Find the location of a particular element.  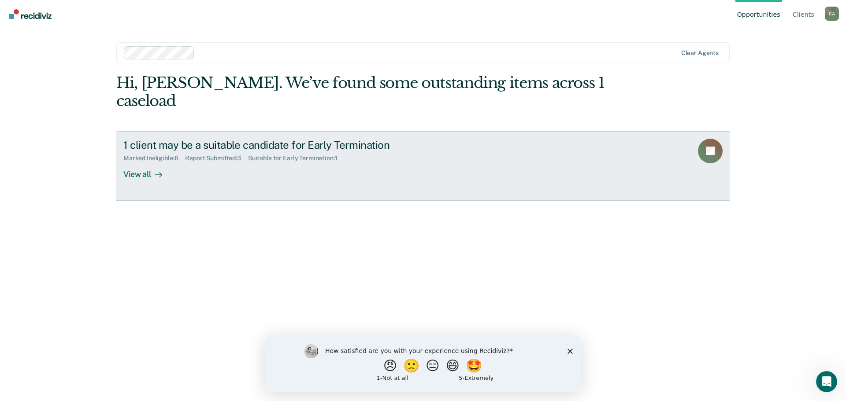

div: 1 client may be a suitable candidate for Early Termination is located at coordinates (278, 145).